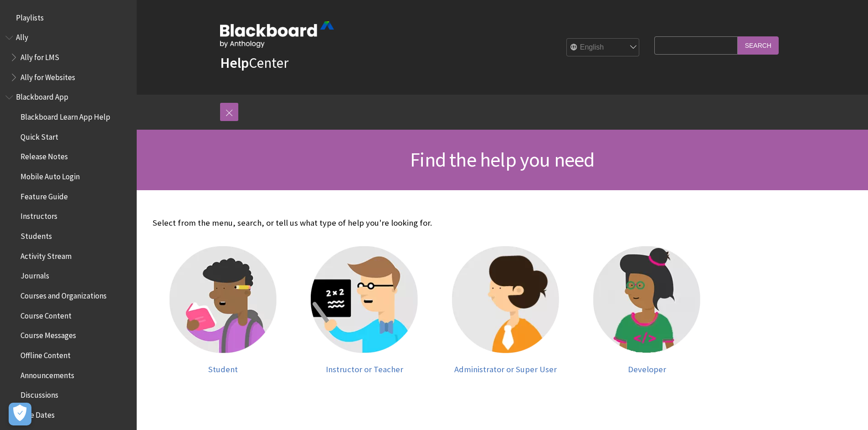  I want to click on span: Release Notes, so click(45, 155).